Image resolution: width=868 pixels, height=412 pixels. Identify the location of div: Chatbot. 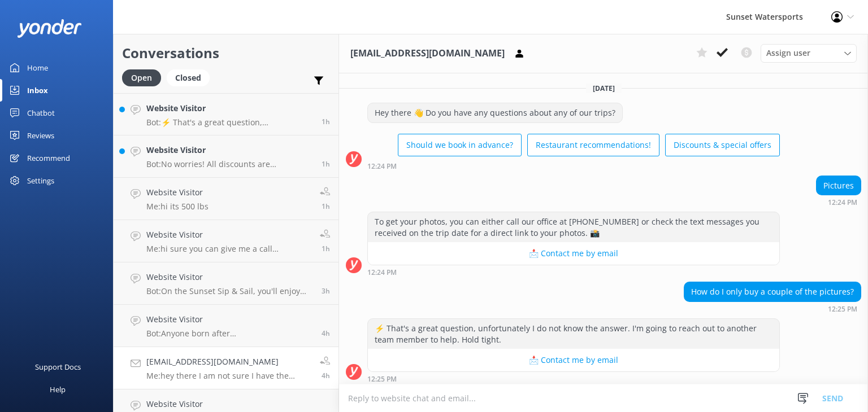
(41, 113).